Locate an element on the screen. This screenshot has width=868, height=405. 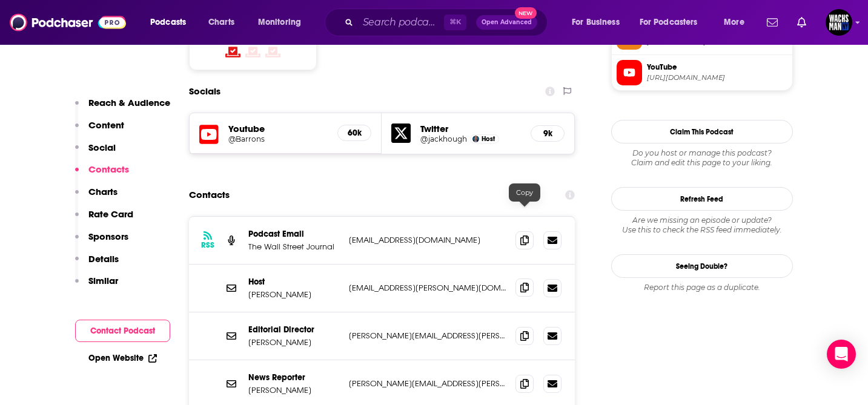
button: Open AdvancedNew is located at coordinates (506, 23).